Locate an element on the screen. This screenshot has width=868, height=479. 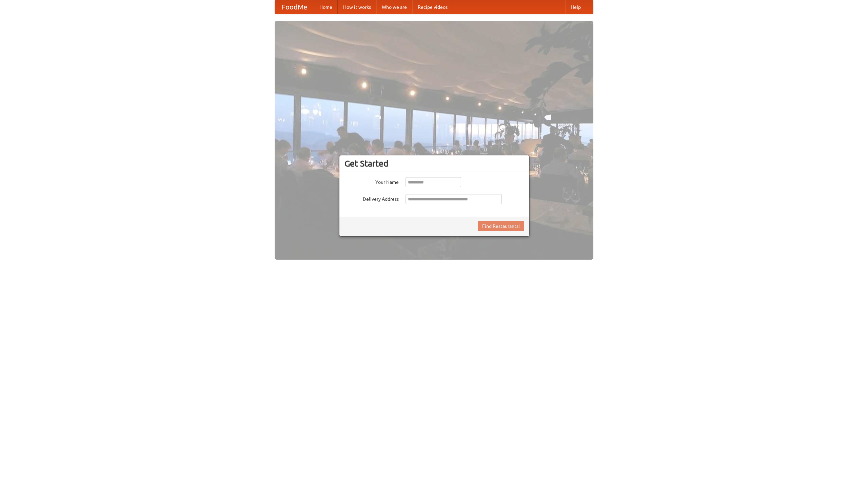
a: Home is located at coordinates (326, 7).